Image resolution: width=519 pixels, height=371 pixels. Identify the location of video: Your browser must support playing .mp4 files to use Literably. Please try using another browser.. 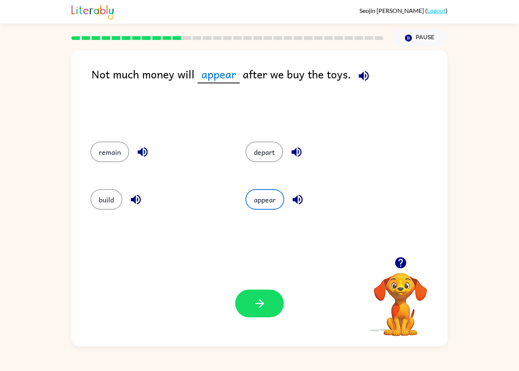
(401, 299).